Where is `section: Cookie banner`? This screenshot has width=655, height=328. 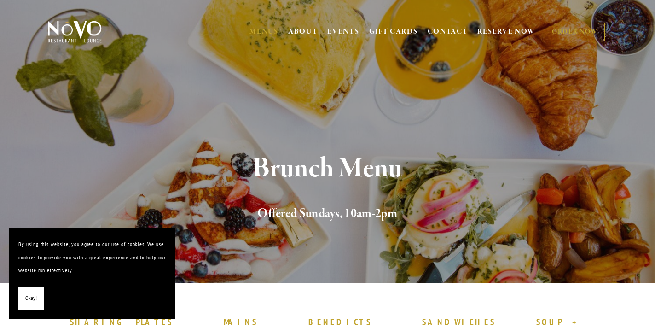
section: Cookie banner is located at coordinates (92, 273).